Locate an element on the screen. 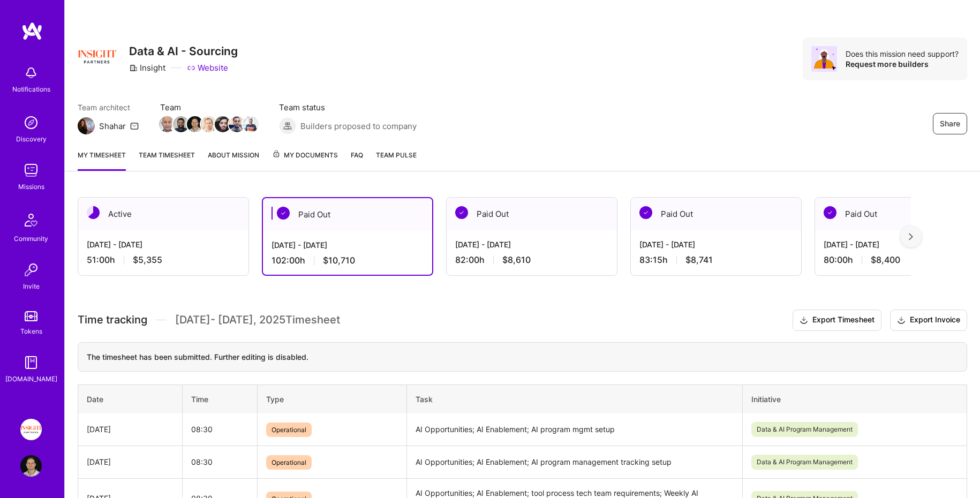 This screenshot has height=498, width=980. th: Initiative is located at coordinates (855, 399).